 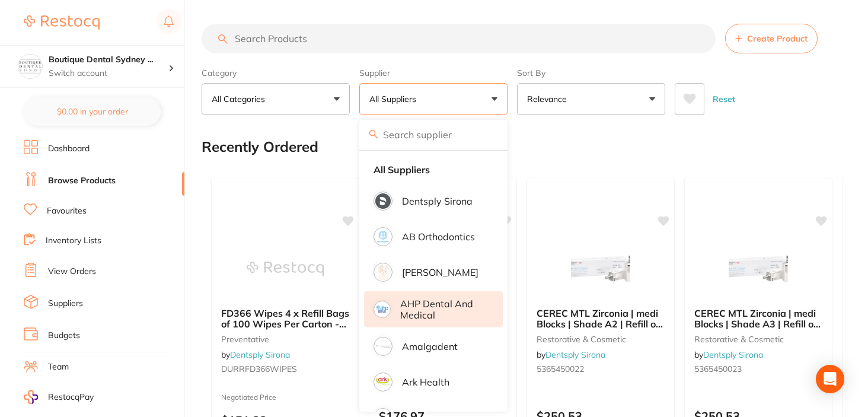 What do you see at coordinates (383, 237) in the screenshot?
I see `img: AB Orthodontics` at bounding box center [383, 237].